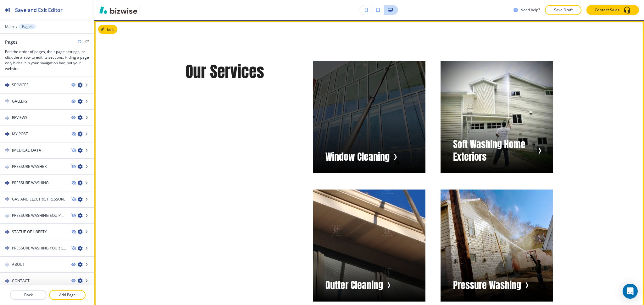 Image resolution: width=644 pixels, height=305 pixels. What do you see at coordinates (607, 10) in the screenshot?
I see `p: Contact Sales` at bounding box center [607, 10].